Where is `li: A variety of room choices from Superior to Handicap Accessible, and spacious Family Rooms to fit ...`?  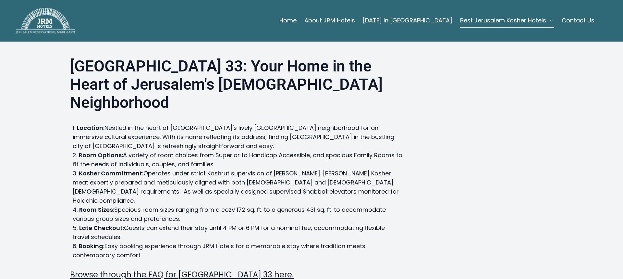
li: A variety of room choices from Superior to Handicap Accessible, and spacious Family Rooms to fit ... is located at coordinates (237, 160).